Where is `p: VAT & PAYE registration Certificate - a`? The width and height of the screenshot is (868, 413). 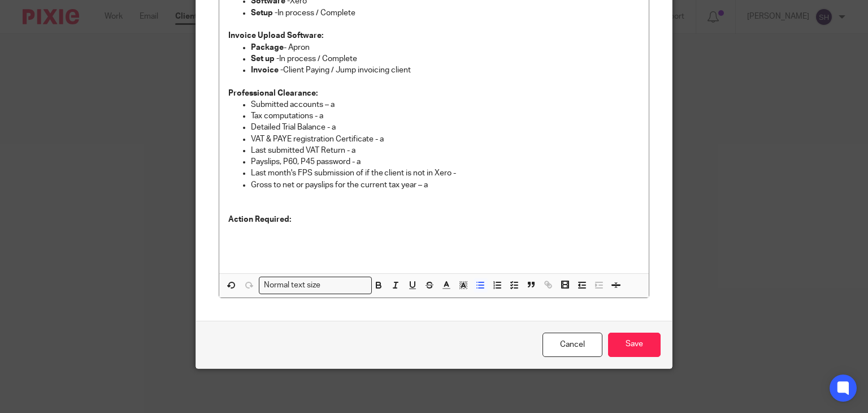 p: VAT & PAYE registration Certificate - a is located at coordinates (445, 139).